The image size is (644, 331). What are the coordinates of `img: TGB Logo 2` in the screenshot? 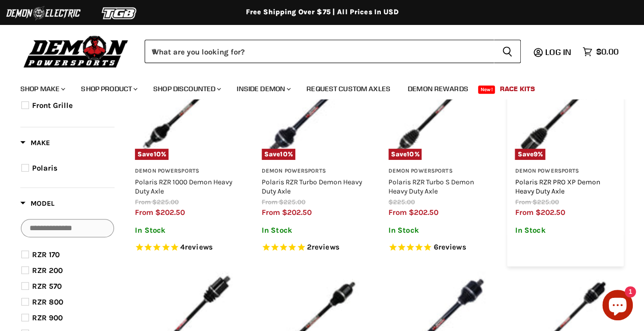 It's located at (119, 13).